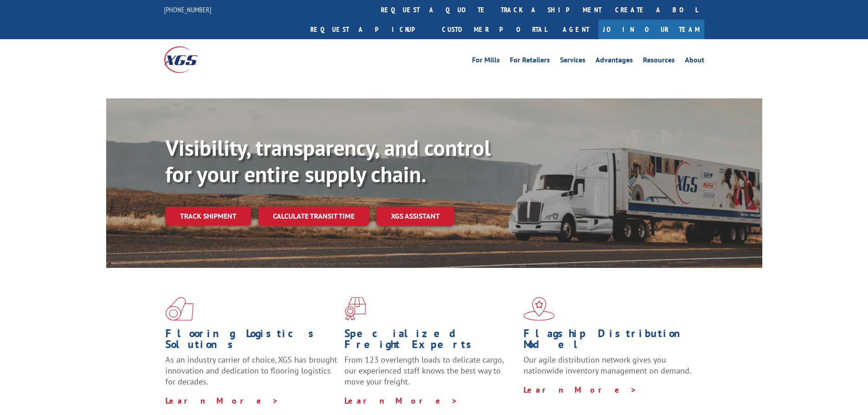  What do you see at coordinates (430, 341) in the screenshot?
I see `h1: Specialized Freight Experts` at bounding box center [430, 341].